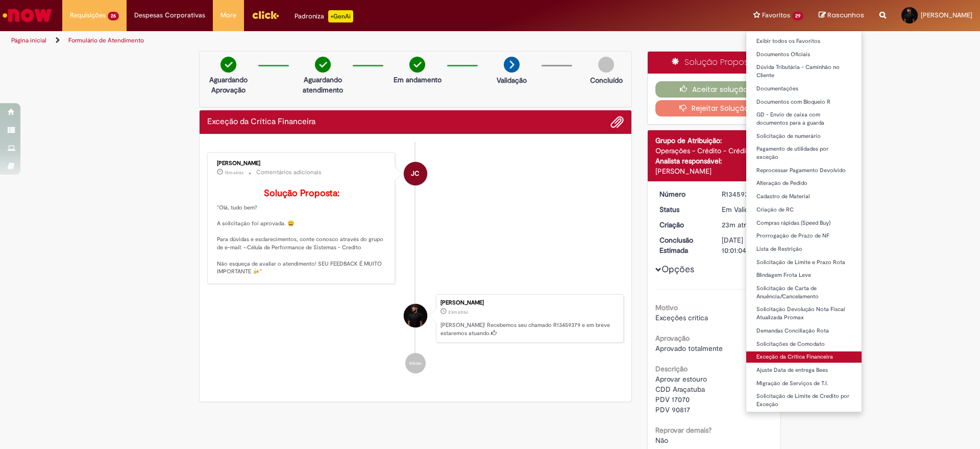 This screenshot has height=449, width=980. I want to click on a: Lista de Restrição, so click(803, 250).